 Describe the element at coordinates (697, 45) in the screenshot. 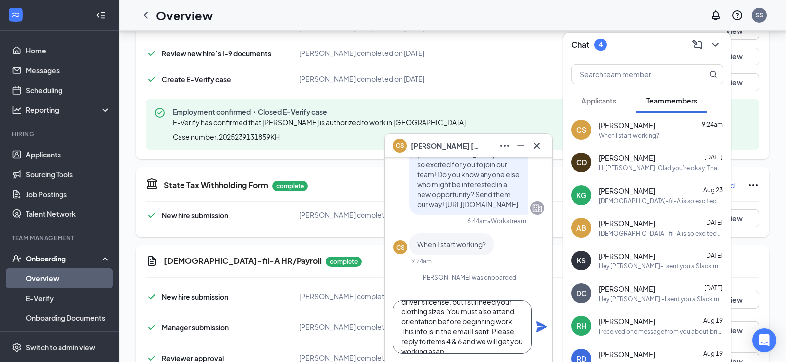

I see `svg: ComposeMessage` at that location.